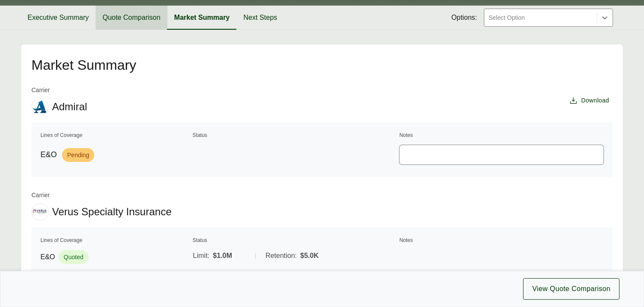 Image resolution: width=644 pixels, height=307 pixels. Describe the element at coordinates (571, 289) in the screenshot. I see `button: View Quote Comparison` at that location.